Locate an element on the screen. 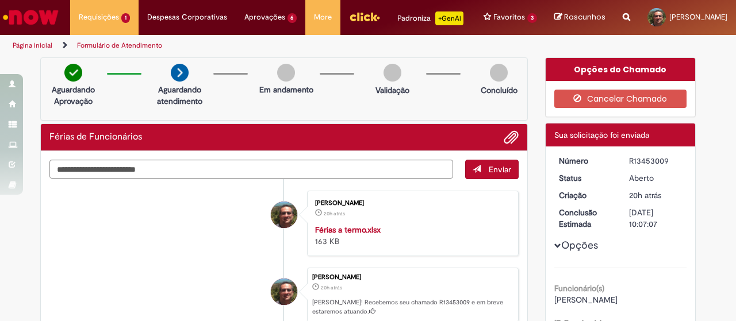 The height and width of the screenshot is (321, 736). span: 3 is located at coordinates (532, 18).